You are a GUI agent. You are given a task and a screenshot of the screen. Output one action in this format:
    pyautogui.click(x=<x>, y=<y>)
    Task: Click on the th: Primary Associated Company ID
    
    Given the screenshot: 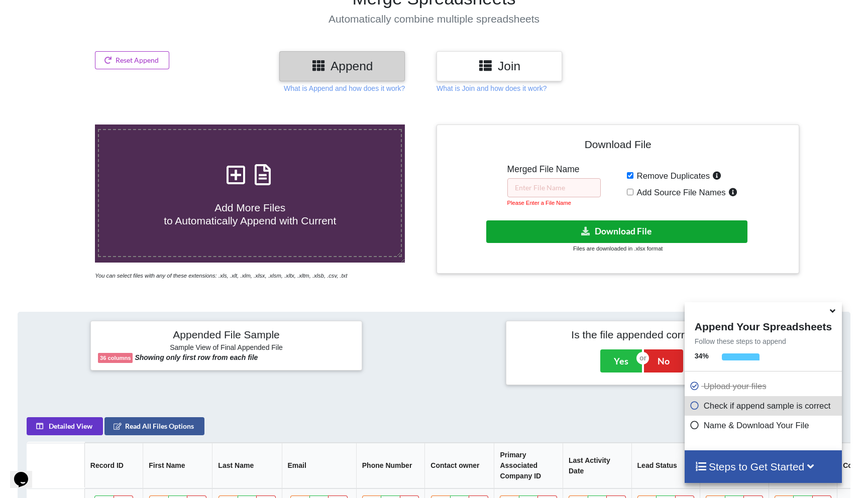 What is the action you would take?
    pyautogui.click(x=528, y=465)
    